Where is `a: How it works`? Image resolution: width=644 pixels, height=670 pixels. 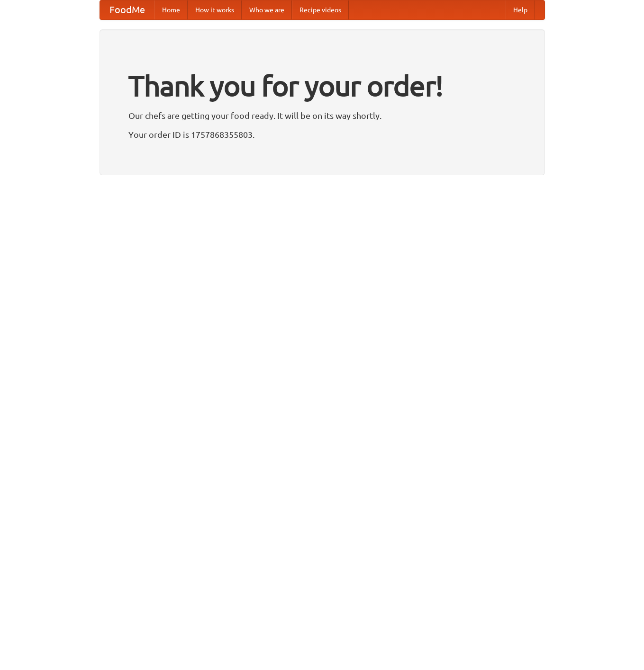 a: How it works is located at coordinates (215, 10).